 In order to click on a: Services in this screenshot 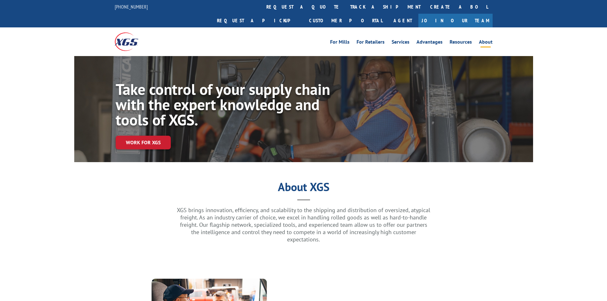, I will do `click(401, 43)`.